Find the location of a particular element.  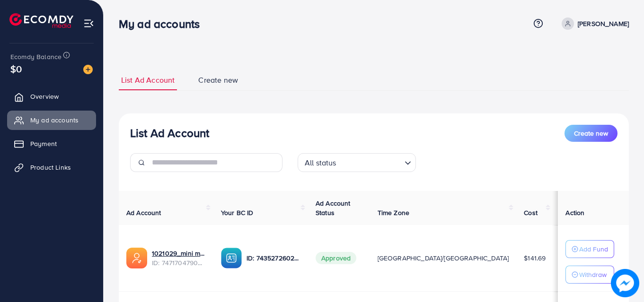

span: Approved is located at coordinates (336, 258).